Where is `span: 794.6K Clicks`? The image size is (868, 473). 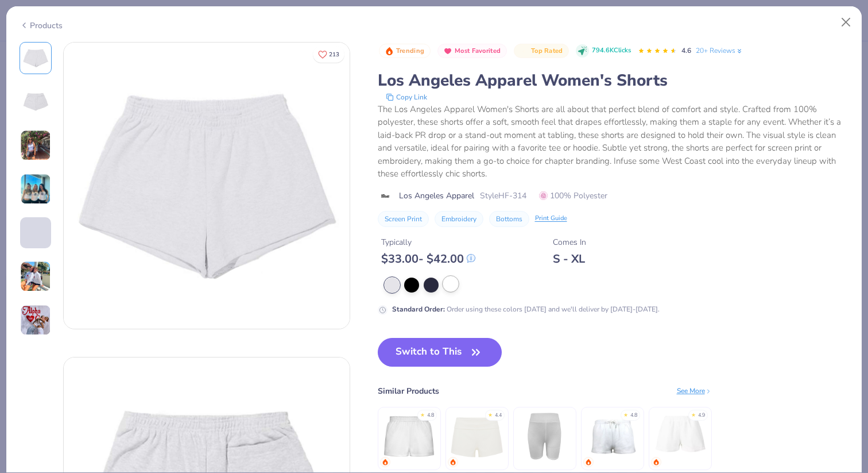 span: 794.6K Clicks is located at coordinates (611, 51).